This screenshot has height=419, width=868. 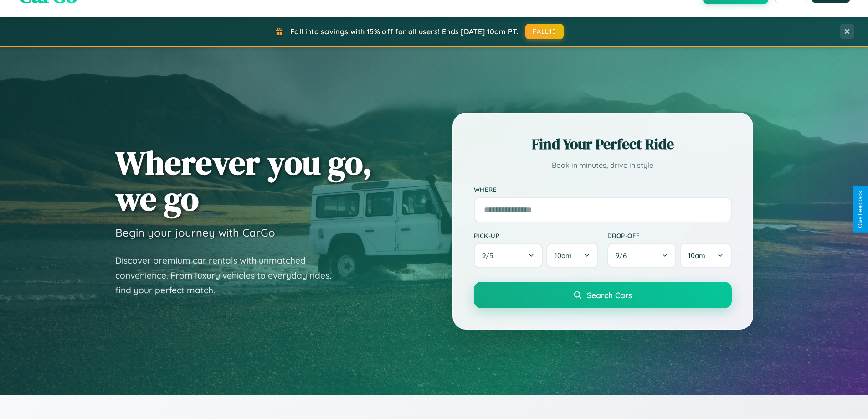 I want to click on p: Book in minutes, drive in style, so click(x=603, y=165).